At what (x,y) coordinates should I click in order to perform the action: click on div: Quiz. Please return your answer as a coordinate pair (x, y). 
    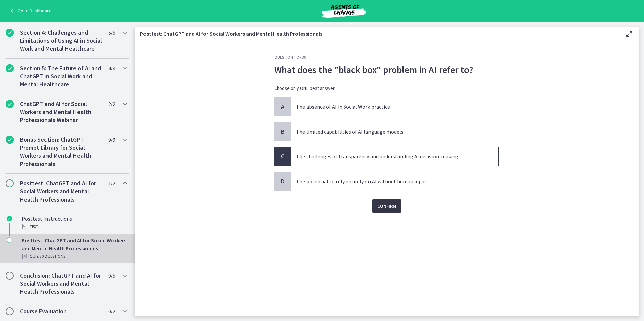
    Looking at the image, I should click on (74, 256).